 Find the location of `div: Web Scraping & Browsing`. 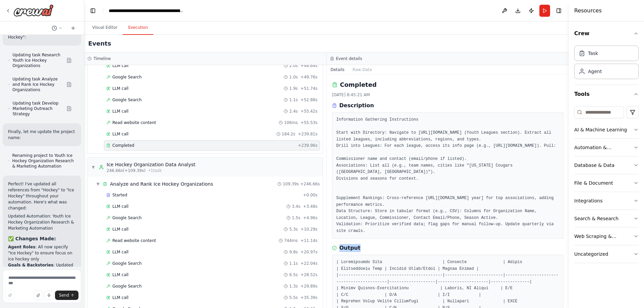

div: Web Scraping & Browsing is located at coordinates (604, 237).